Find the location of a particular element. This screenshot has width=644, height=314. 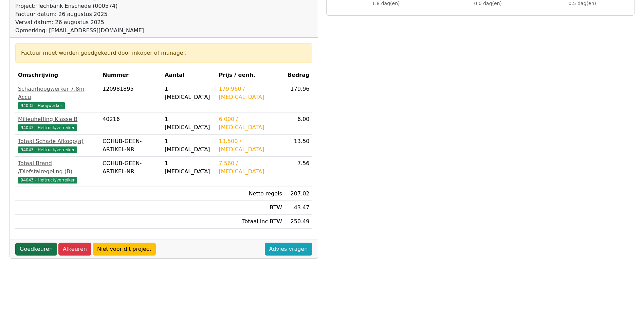

td: 43.47 is located at coordinates (298, 208).